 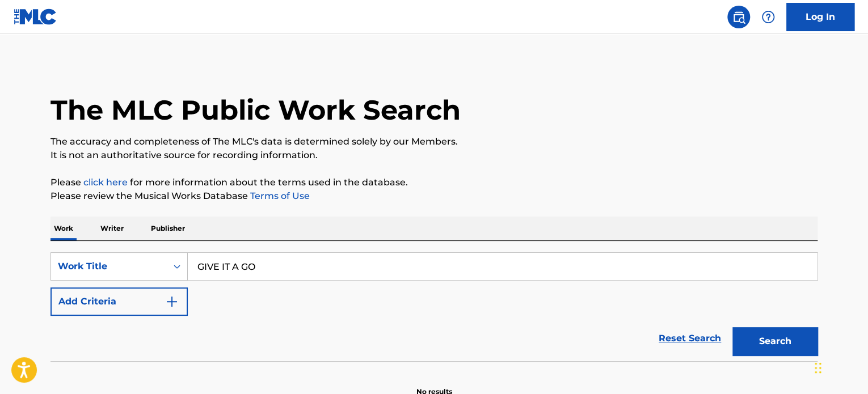 I want to click on button: Add Criteria, so click(x=119, y=302).